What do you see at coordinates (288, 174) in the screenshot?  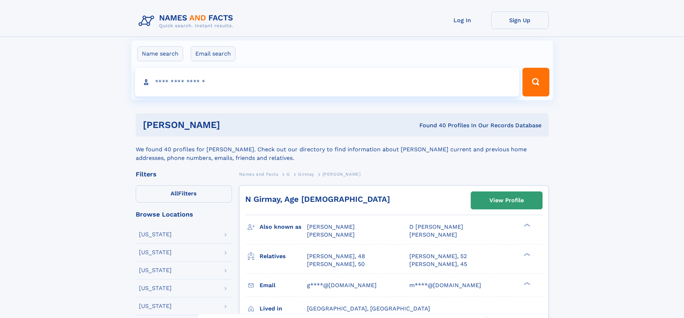 I see `span: G` at bounding box center [288, 174].